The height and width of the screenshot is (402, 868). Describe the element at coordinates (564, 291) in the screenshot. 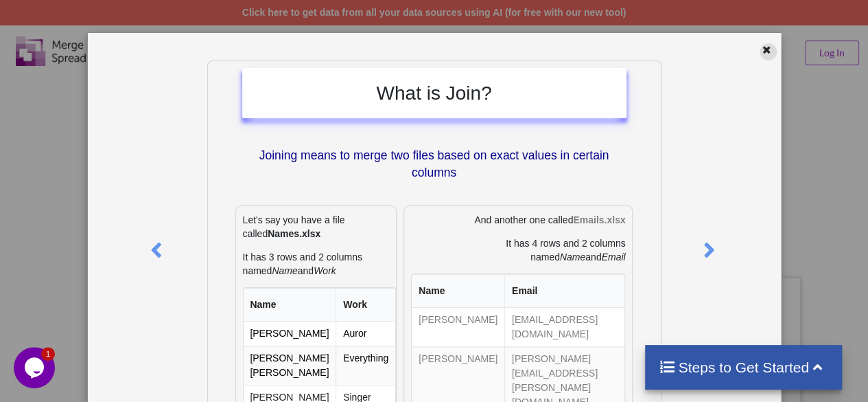

I see `th: Email` at that location.